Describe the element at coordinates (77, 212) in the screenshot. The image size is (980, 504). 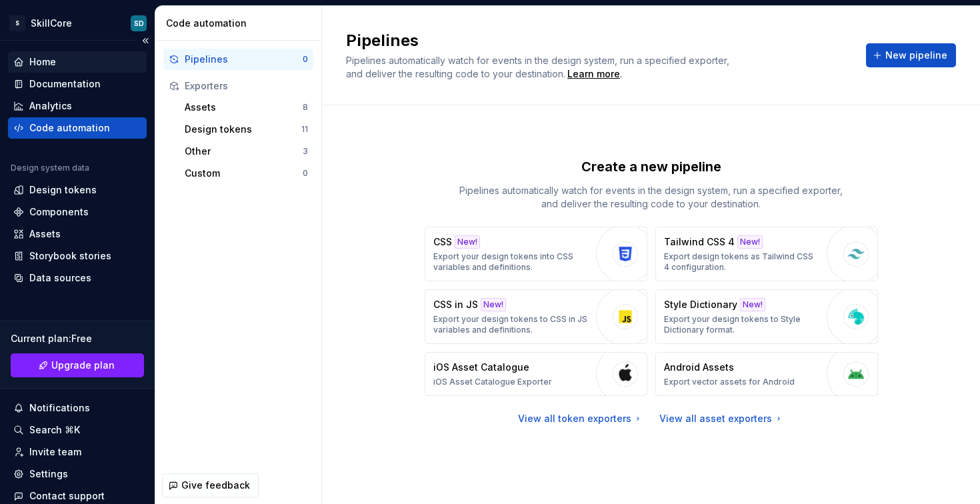
I see `a: Components` at that location.